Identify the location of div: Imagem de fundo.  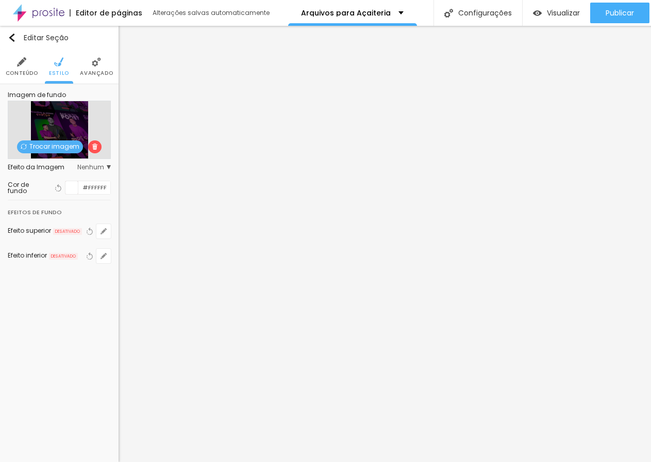
(59, 95).